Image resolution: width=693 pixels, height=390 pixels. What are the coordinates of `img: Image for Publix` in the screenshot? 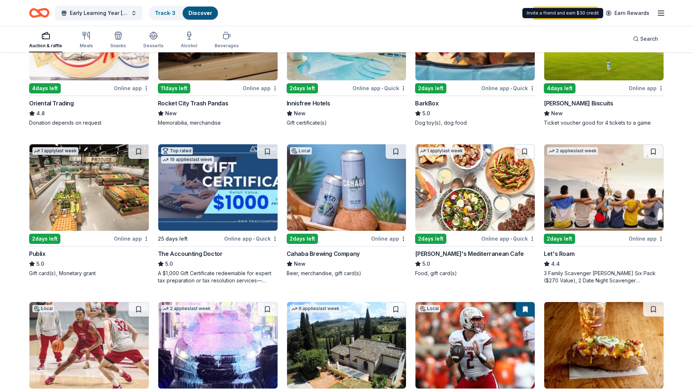 It's located at (89, 188).